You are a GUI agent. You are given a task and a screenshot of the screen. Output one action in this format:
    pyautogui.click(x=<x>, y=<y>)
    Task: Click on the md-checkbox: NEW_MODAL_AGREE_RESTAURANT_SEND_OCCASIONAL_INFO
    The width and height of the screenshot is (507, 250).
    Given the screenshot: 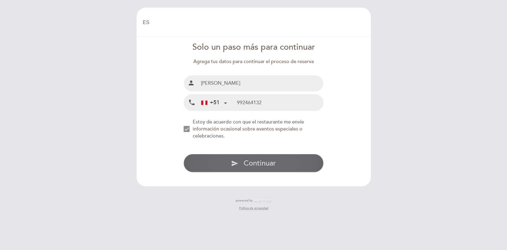 What is the action you would take?
    pyautogui.click(x=253, y=129)
    